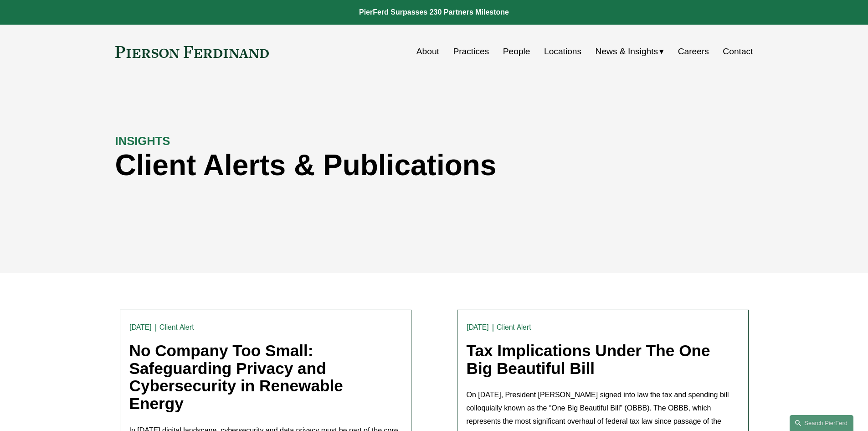  Describe the element at coordinates (629, 51) in the screenshot. I see `a: folder dropdown` at that location.